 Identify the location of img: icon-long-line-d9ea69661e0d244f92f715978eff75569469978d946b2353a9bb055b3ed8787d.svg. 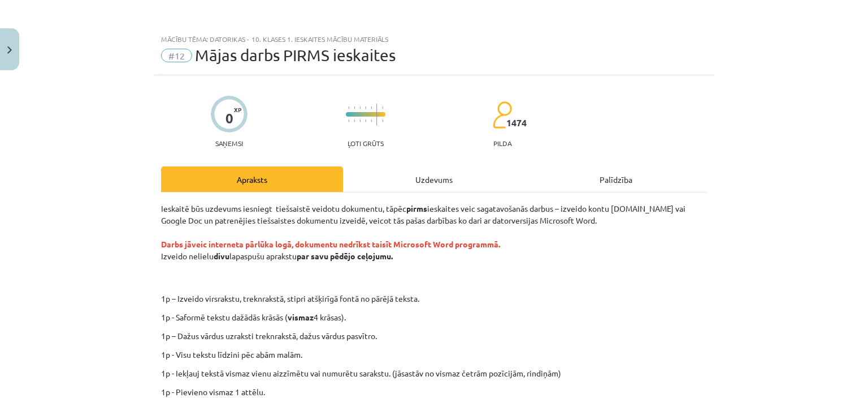
(377, 114).